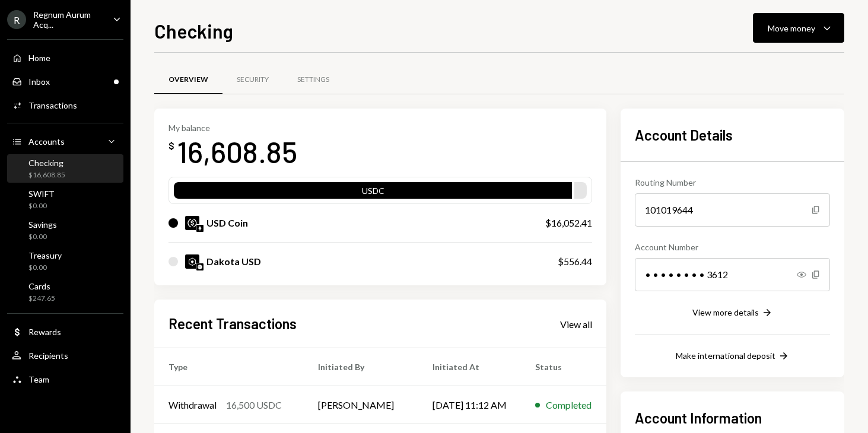  I want to click on div: Accounts, so click(46, 141).